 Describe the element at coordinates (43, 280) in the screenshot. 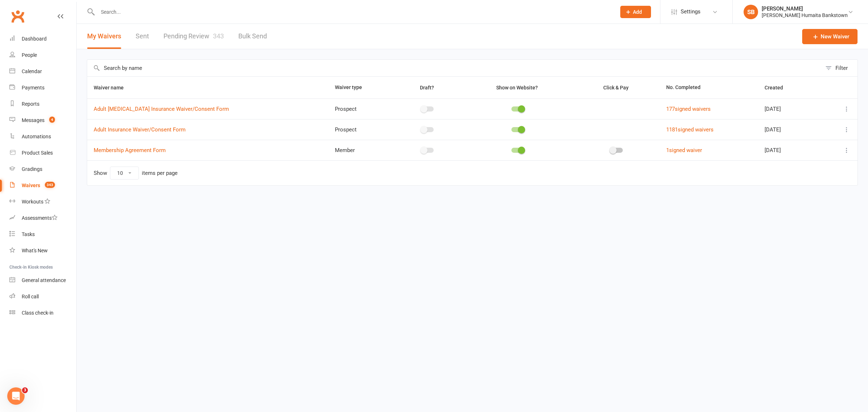

I see `a: General attendance kiosk mode` at that location.